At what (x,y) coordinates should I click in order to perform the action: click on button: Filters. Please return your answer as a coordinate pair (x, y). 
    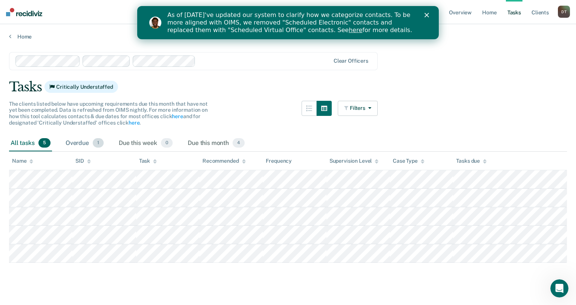
    Looking at the image, I should click on (358, 108).